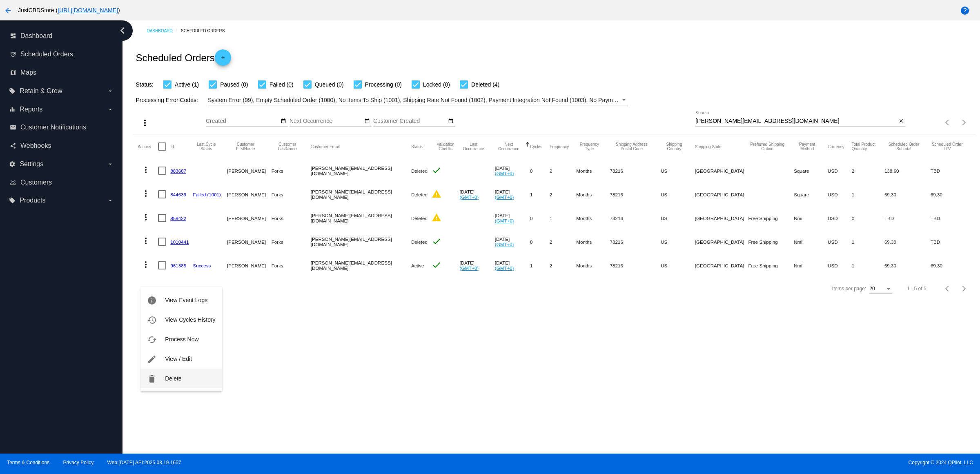  What do you see at coordinates (152, 300) in the screenshot?
I see `mat-icon: info` at bounding box center [152, 300].